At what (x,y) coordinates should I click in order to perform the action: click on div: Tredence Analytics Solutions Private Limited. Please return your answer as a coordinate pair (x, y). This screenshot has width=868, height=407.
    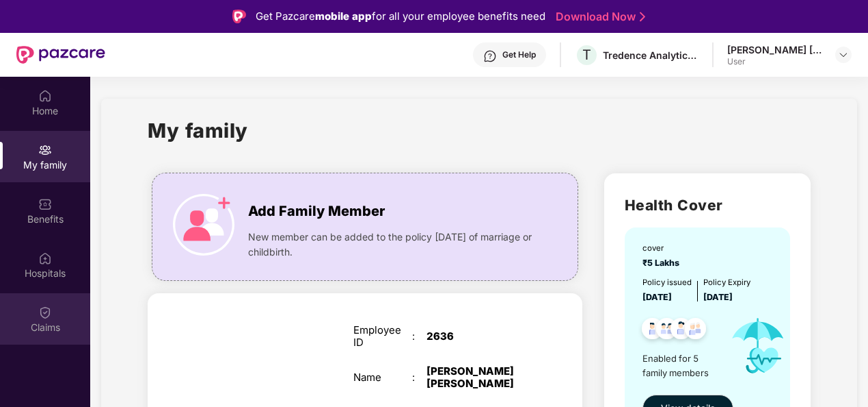
    Looking at the image, I should click on (651, 55).